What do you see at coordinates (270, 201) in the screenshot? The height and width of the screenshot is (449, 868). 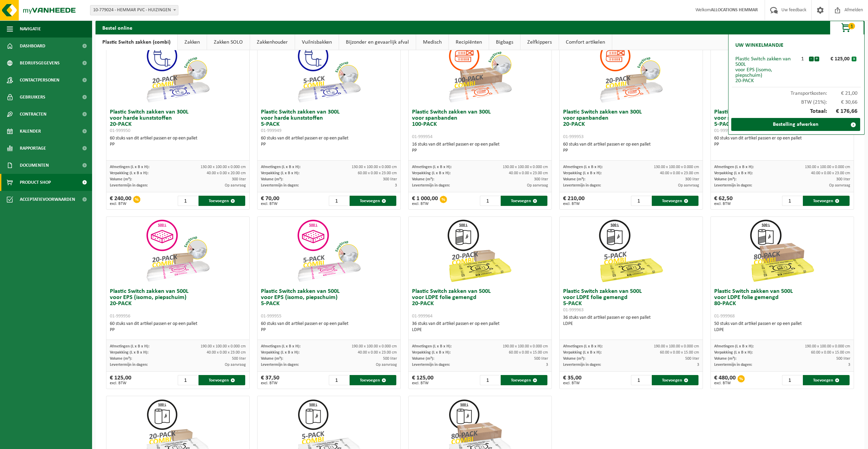 I see `div: € 70,00` at bounding box center [270, 201].